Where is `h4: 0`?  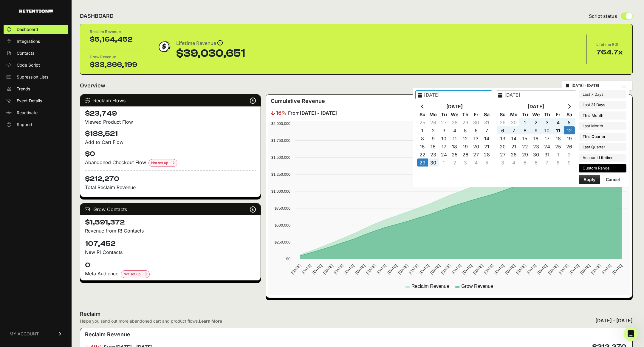 h4: 0 is located at coordinates (171, 265).